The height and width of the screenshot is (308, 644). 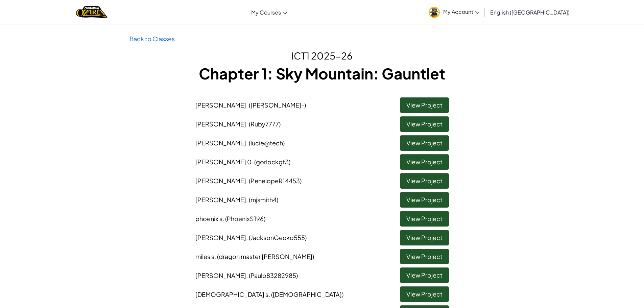 What do you see at coordinates (276, 237) in the screenshot?
I see `span: . (JacksonGecko555)` at bounding box center [276, 237].